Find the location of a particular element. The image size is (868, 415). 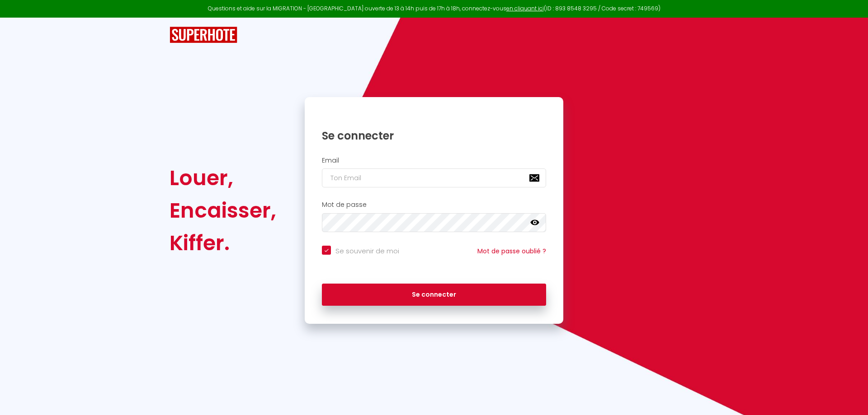

img: SuperHote logo is located at coordinates (204, 35).